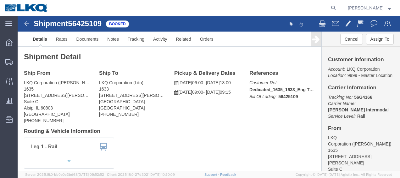 This screenshot has width=400, height=178. I want to click on span: Client: 2025.18.0-27d3021, so click(141, 174).